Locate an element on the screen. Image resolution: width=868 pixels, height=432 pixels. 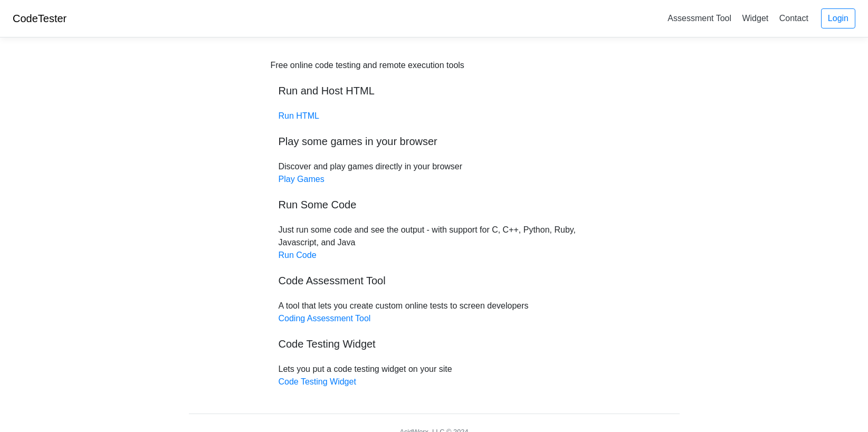
a: Contact is located at coordinates (794, 18).